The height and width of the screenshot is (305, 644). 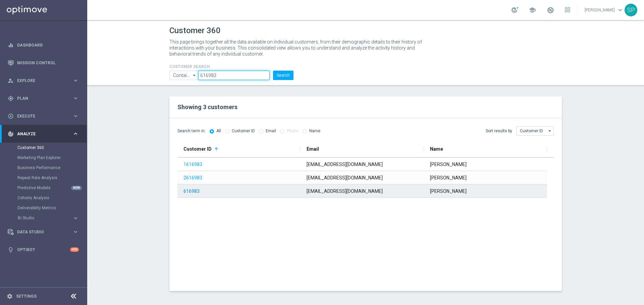 What do you see at coordinates (298, 48) in the screenshot?
I see `p: This page brings together all the data available on individual customers, from their demographic ...` at bounding box center [298, 48].